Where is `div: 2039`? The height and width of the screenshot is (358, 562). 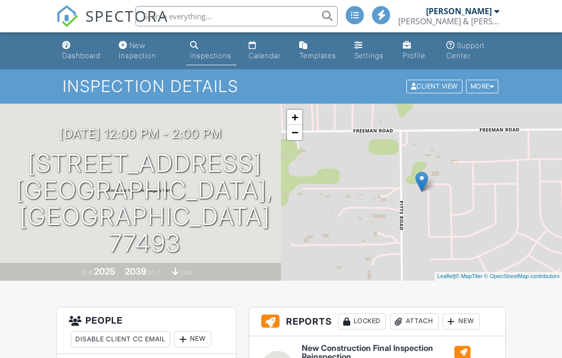
div: 2039 is located at coordinates (135, 271).